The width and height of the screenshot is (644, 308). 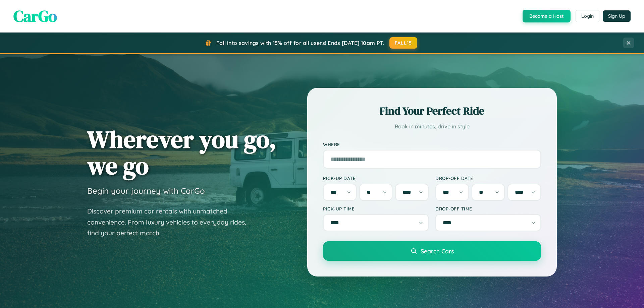 I want to click on h3: Begin your journey with CarGo, so click(x=146, y=191).